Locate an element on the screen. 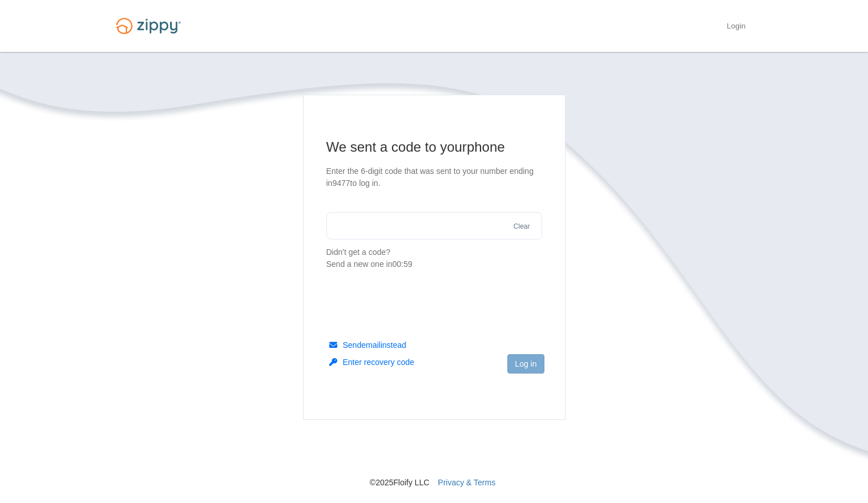 The width and height of the screenshot is (868, 503). nav: © 2025 Floify LLC is located at coordinates (434, 454).